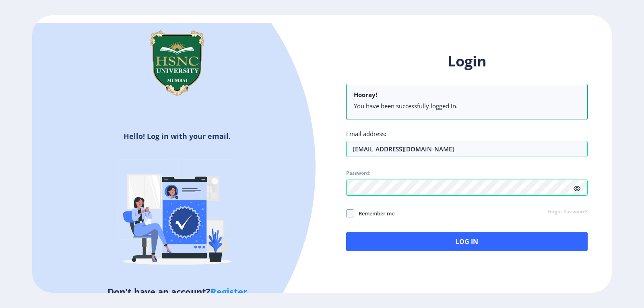  Describe the element at coordinates (467, 242) in the screenshot. I see `button: Log In` at that location.